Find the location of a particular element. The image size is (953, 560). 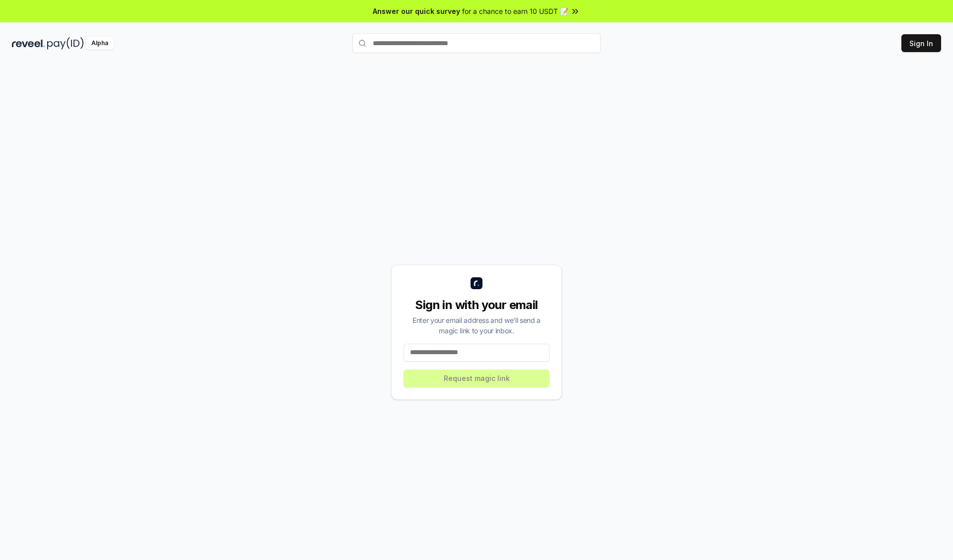

span: for a chance to earn 10 USDT 📝 is located at coordinates (515, 11).